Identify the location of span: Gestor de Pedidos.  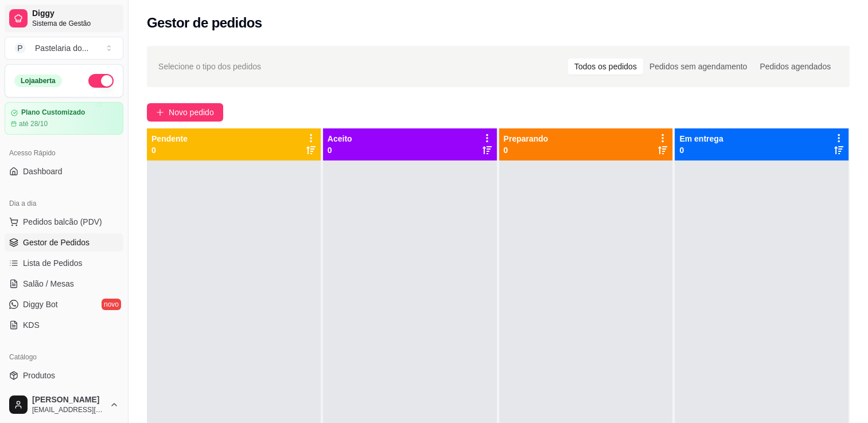
(56, 243).